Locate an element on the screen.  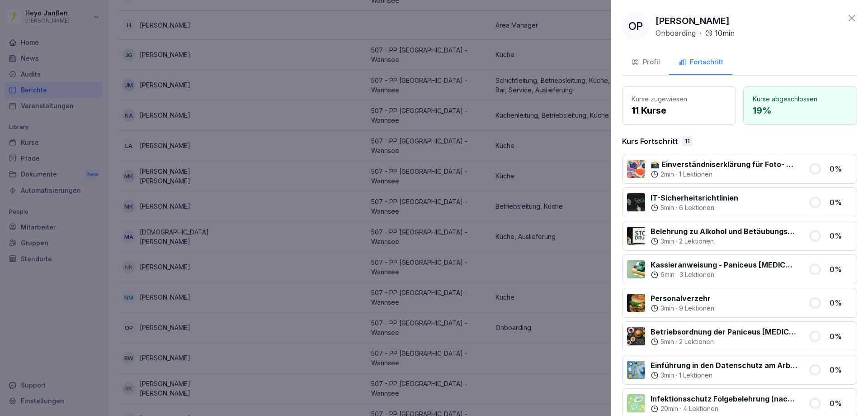
div: Fortschritt is located at coordinates (701, 62).